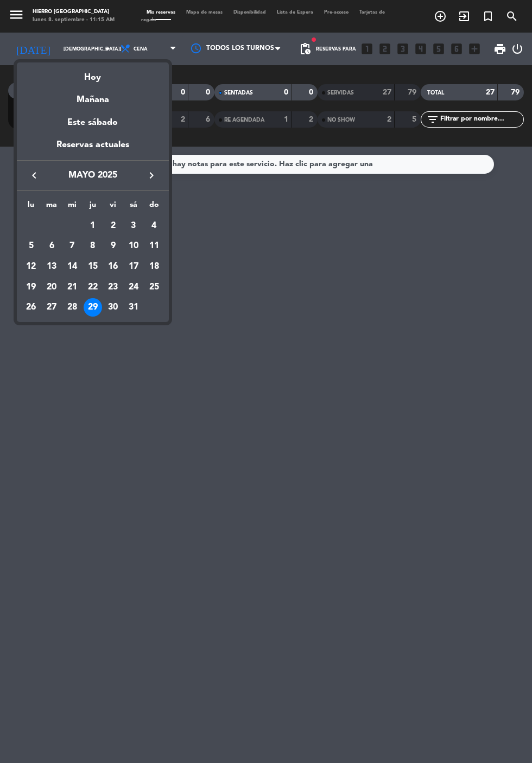  Describe the element at coordinates (93, 246) in the screenshot. I see `div: 8` at that location.